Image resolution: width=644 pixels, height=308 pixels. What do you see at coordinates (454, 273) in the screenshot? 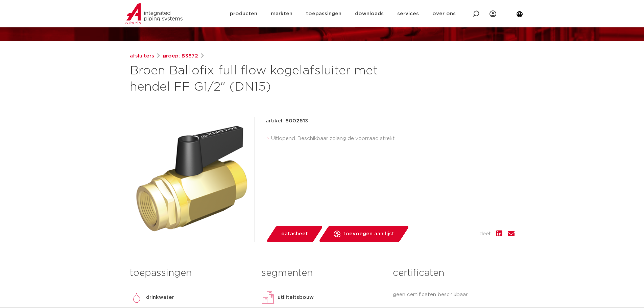
I see `h3: certificaten` at bounding box center [454, 273].